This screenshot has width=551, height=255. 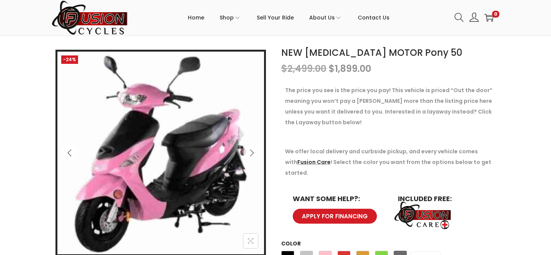 What do you see at coordinates (252, 153) in the screenshot?
I see `button: Next` at bounding box center [252, 153].